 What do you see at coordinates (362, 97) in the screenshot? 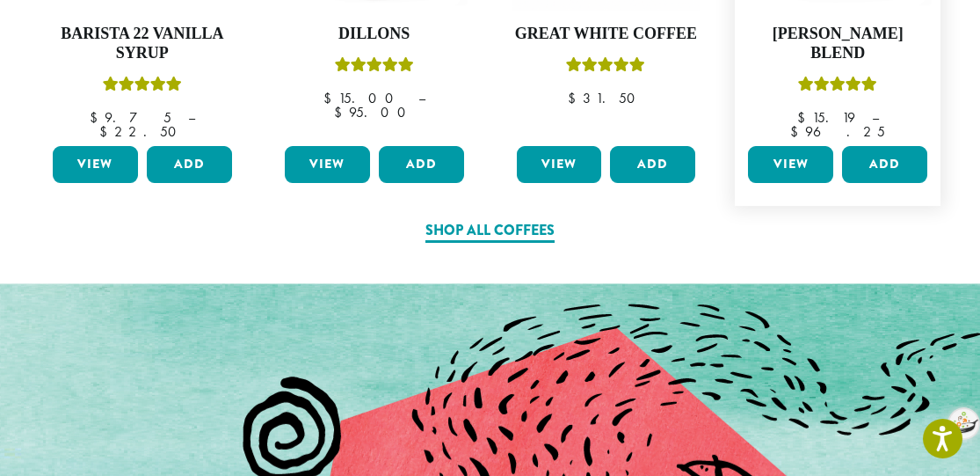
I see `bdi: 15.00` at bounding box center [362, 97].